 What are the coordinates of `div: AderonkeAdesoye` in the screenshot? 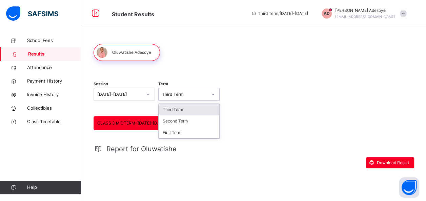 It's located at (363, 14).